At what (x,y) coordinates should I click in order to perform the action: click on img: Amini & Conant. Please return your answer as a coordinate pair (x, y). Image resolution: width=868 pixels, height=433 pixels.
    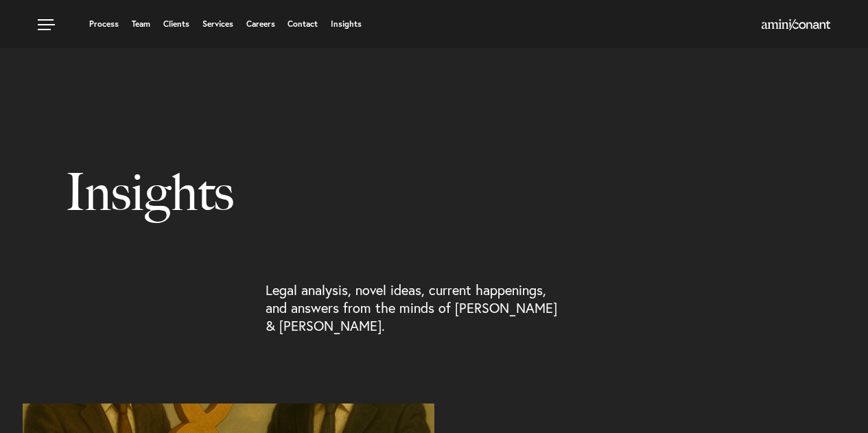
    Looking at the image, I should click on (796, 25).